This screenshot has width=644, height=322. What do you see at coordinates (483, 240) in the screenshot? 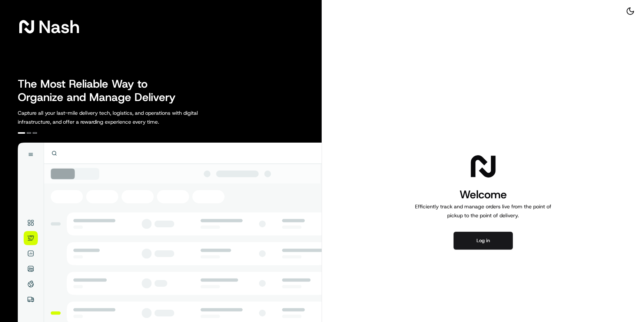
I see `button: Log in` at bounding box center [483, 240].